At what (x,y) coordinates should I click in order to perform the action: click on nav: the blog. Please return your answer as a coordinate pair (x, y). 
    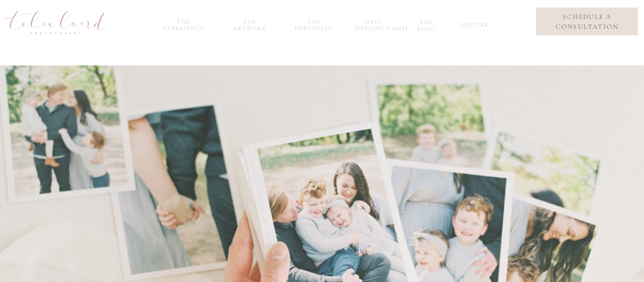
    Looking at the image, I should click on (426, 24).